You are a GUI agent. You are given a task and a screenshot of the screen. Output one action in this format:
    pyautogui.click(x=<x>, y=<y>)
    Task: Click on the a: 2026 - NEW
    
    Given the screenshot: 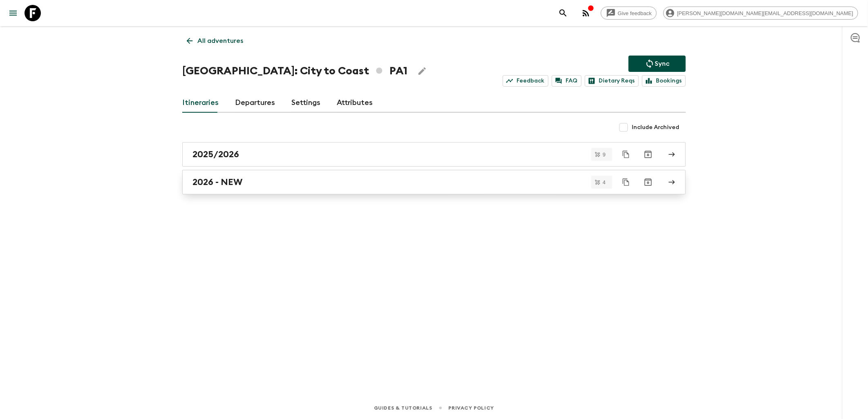 What is the action you would take?
    pyautogui.click(x=434, y=182)
    